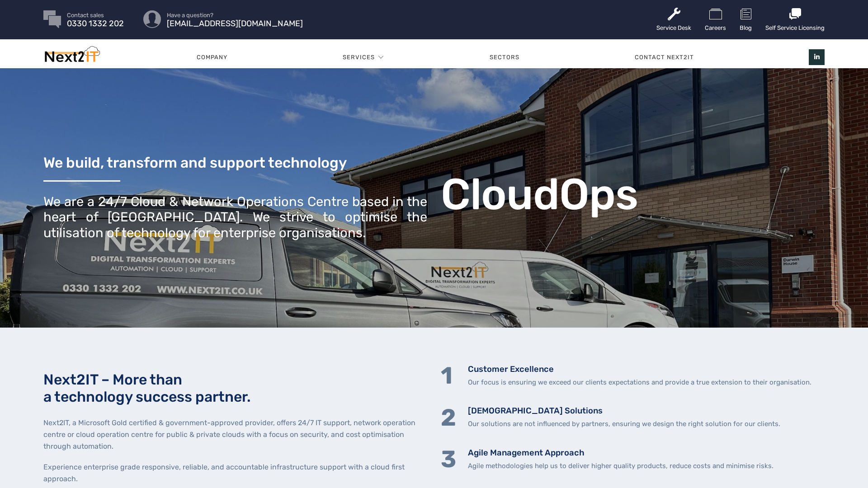 This screenshot has width=868, height=488. I want to click on a: Company, so click(212, 57).